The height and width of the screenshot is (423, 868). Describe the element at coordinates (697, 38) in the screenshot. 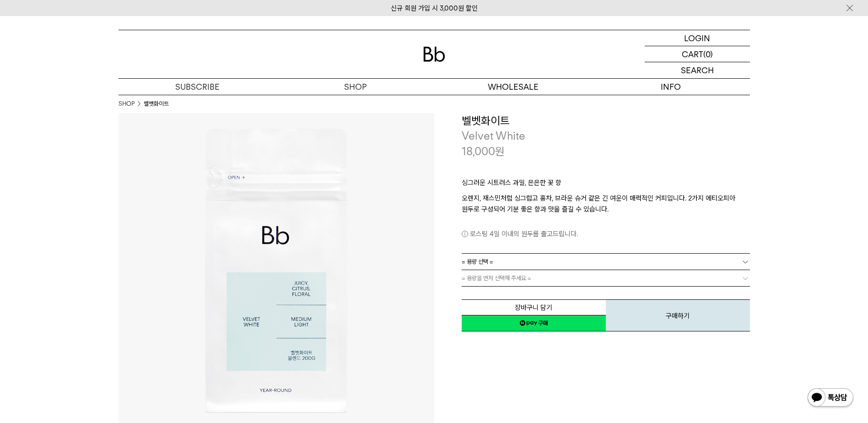

I see `p: LOGIN` at that location.